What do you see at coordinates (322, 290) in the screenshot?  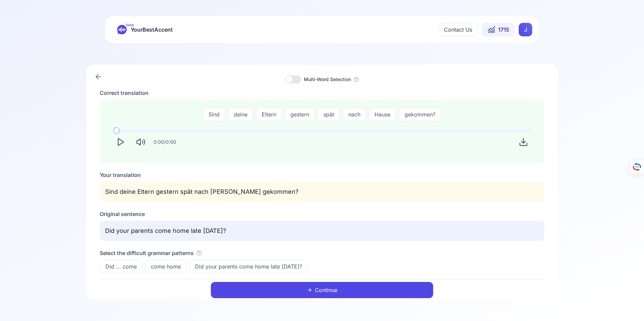 I see `button: Continue` at bounding box center [322, 290].